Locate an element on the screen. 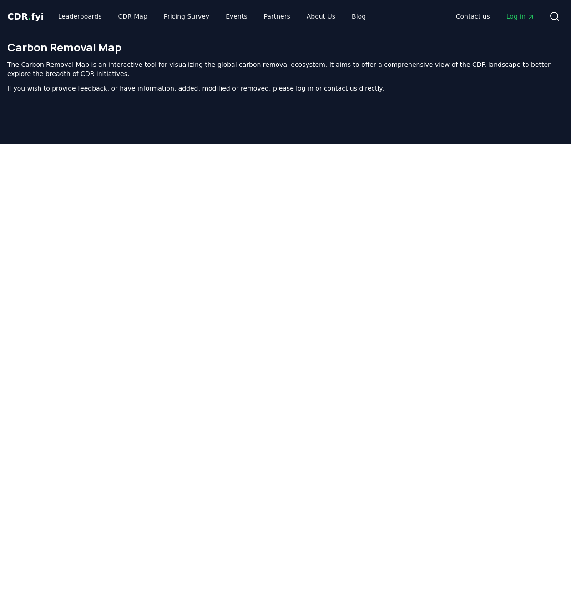  h1: Carbon Removal Map is located at coordinates (285, 47).